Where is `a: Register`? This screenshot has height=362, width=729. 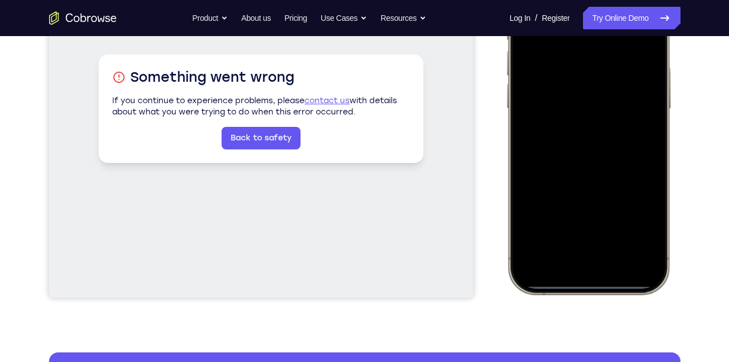 a: Register is located at coordinates (556, 18).